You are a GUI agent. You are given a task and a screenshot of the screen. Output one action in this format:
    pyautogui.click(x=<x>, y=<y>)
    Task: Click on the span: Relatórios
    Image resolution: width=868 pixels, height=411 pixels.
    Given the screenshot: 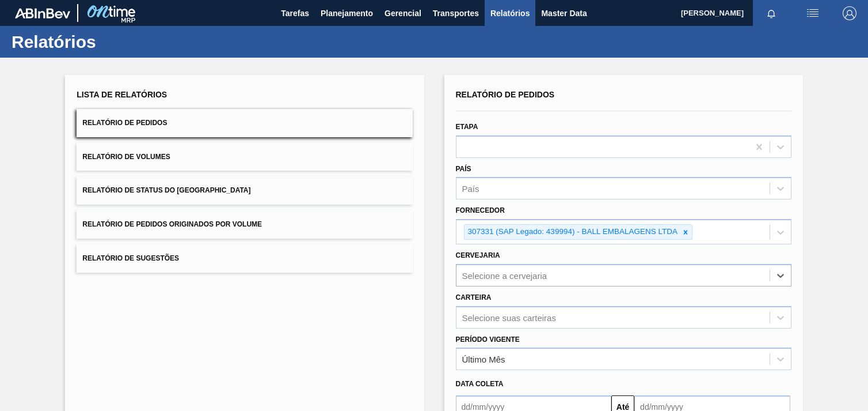 What is the action you would take?
    pyautogui.click(x=510, y=13)
    